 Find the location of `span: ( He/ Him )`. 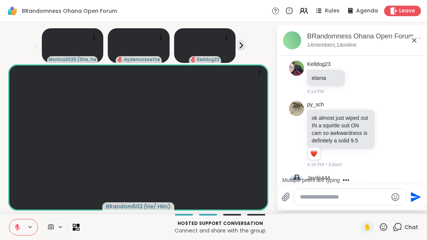

span: ( He/ Him ) is located at coordinates (157, 207).